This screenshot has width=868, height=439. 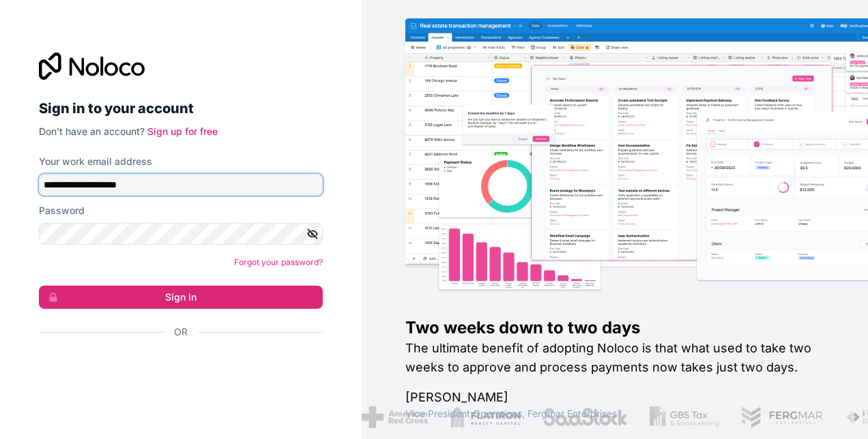 What do you see at coordinates (615, 358) in the screenshot?
I see `h2: The ultimate benefit of adopting Noloco is that what used to take two weeks to approve and proces...` at bounding box center [615, 358].